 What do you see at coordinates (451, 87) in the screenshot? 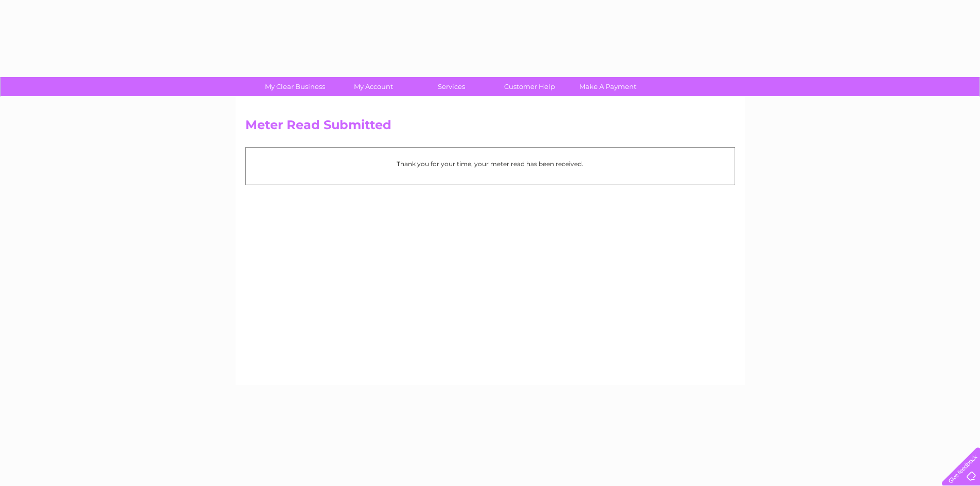
I see `a: Services` at bounding box center [451, 87].